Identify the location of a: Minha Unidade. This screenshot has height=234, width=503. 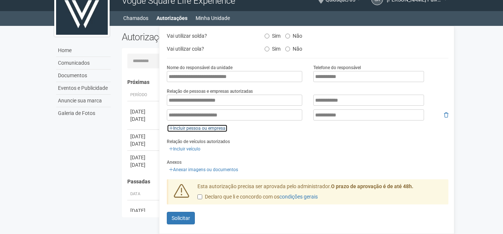
(213, 18).